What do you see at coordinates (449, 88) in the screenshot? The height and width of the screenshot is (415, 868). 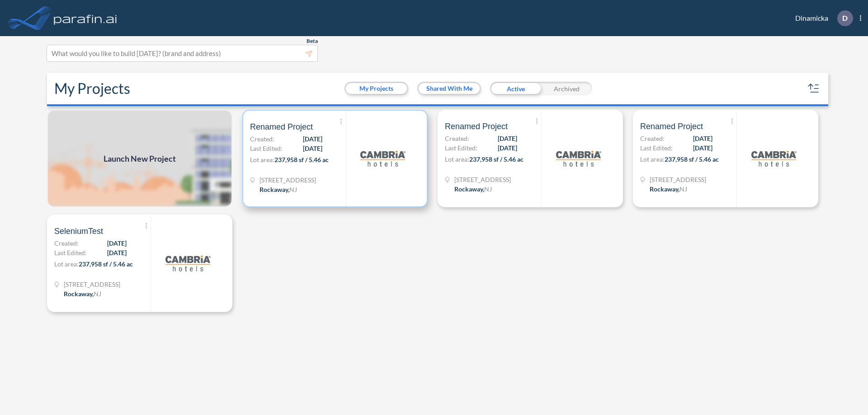 I see `button: Shared With Me` at bounding box center [449, 88].